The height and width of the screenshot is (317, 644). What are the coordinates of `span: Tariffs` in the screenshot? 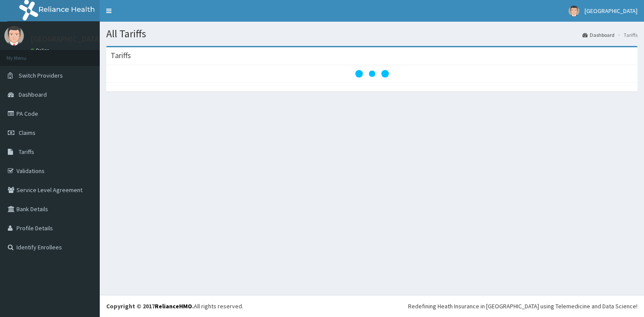 It's located at (26, 152).